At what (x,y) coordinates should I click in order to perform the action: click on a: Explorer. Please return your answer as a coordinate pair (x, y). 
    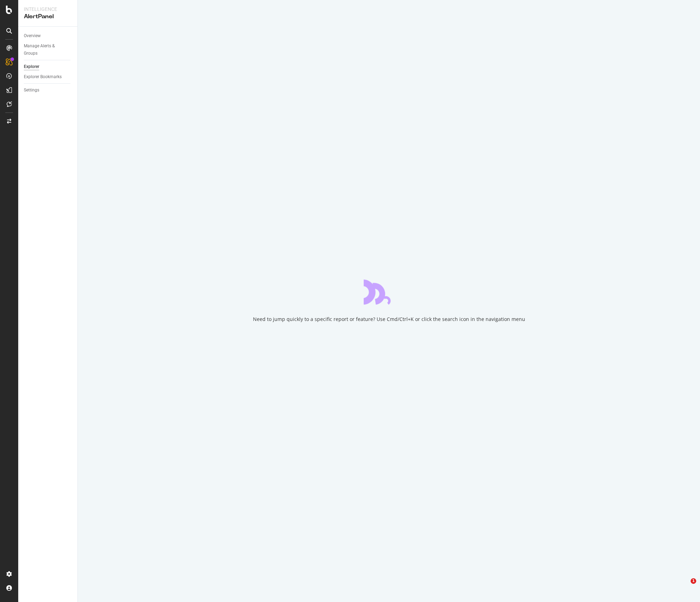
    Looking at the image, I should click on (48, 67).